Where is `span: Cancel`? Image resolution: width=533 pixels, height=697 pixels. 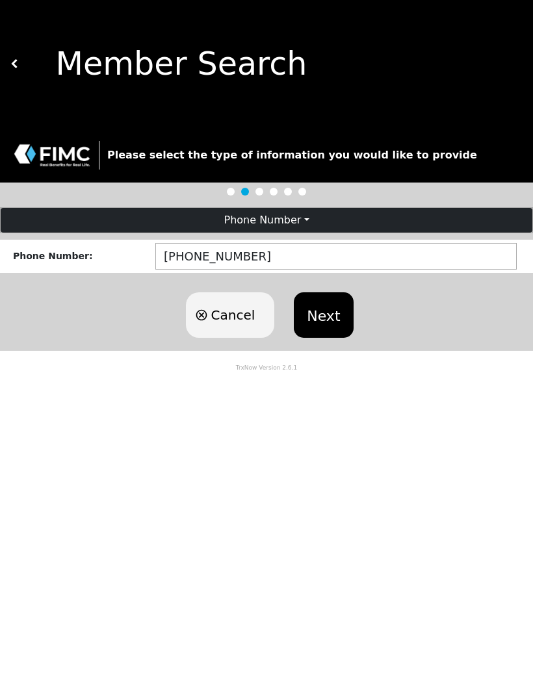 span: Cancel is located at coordinates (233, 315).